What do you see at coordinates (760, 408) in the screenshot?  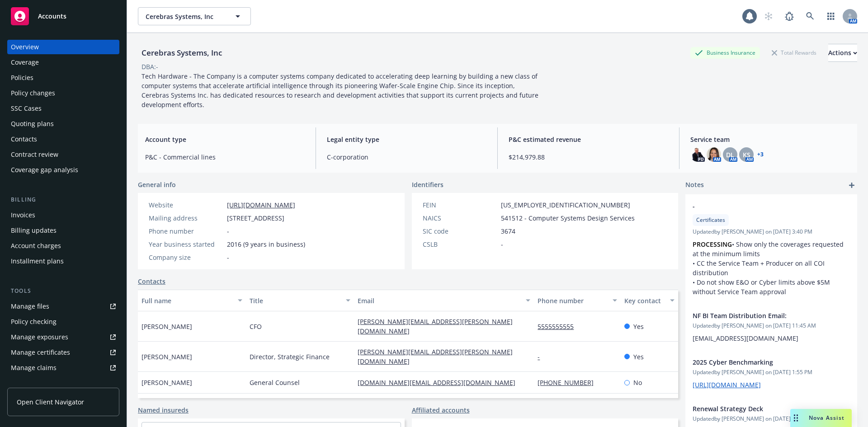 I see `span: Renewal Strategy Deck` at bounding box center [760, 408].